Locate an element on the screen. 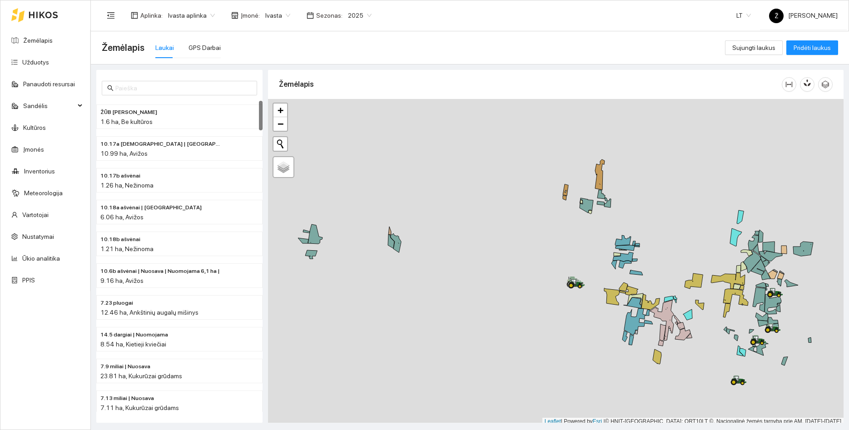  a: Meteorologija is located at coordinates (43, 193).